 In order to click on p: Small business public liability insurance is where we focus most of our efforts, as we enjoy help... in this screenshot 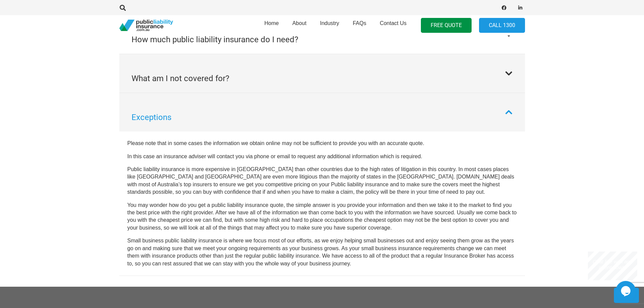, I will do `click(322, 252)`.